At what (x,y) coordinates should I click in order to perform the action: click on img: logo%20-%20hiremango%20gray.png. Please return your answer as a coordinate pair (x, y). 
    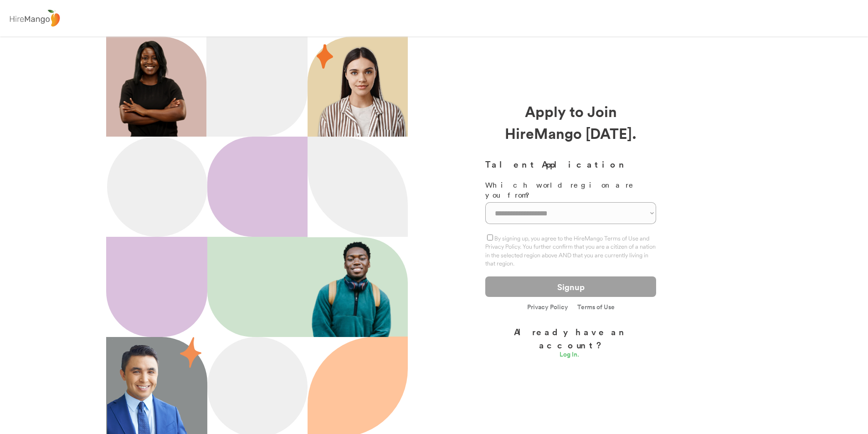
    Looking at the image, I should click on (35, 18).